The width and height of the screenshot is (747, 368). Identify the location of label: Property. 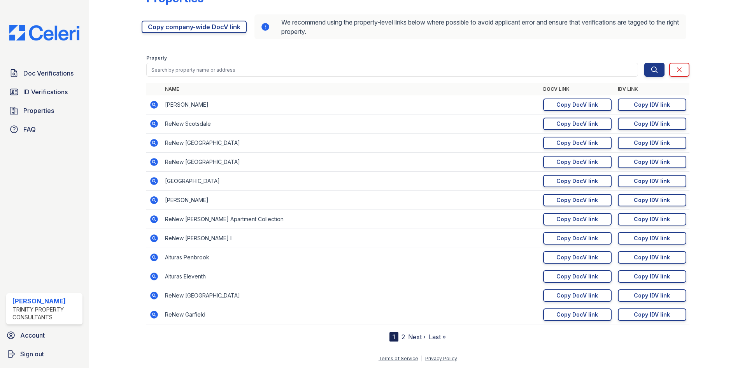
(156, 58).